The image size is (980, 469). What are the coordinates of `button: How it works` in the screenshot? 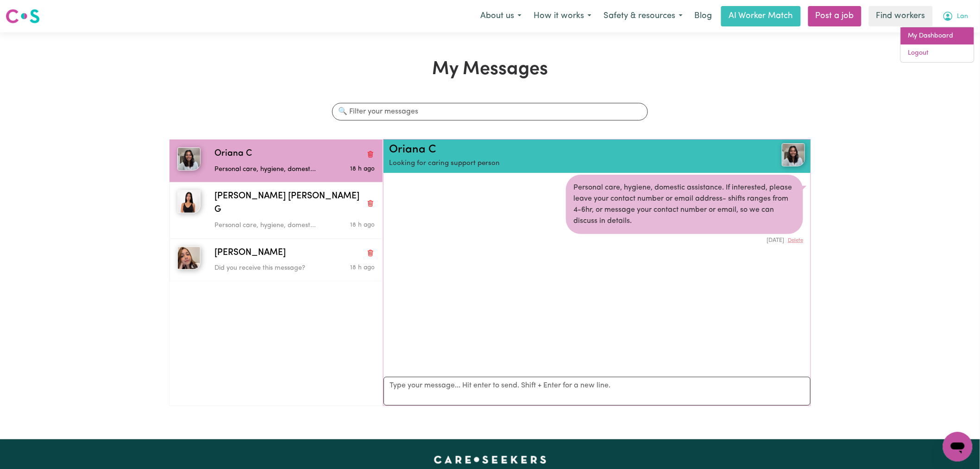 It's located at (562, 16).